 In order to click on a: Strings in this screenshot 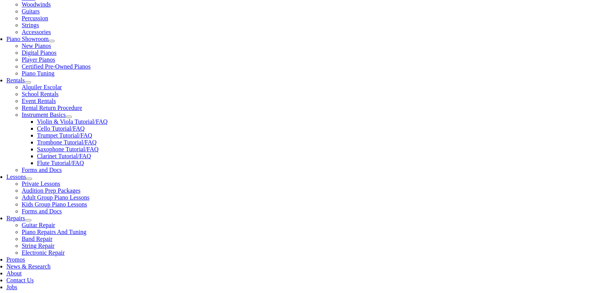, I will do `click(30, 25)`.